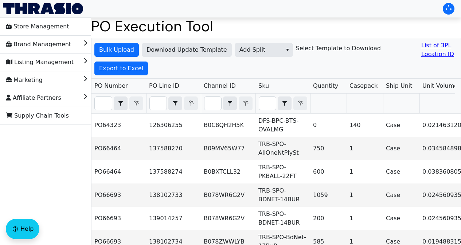 The image size is (461, 245). What do you see at coordinates (38, 44) in the screenshot?
I see `span: Brand Management` at bounding box center [38, 44].